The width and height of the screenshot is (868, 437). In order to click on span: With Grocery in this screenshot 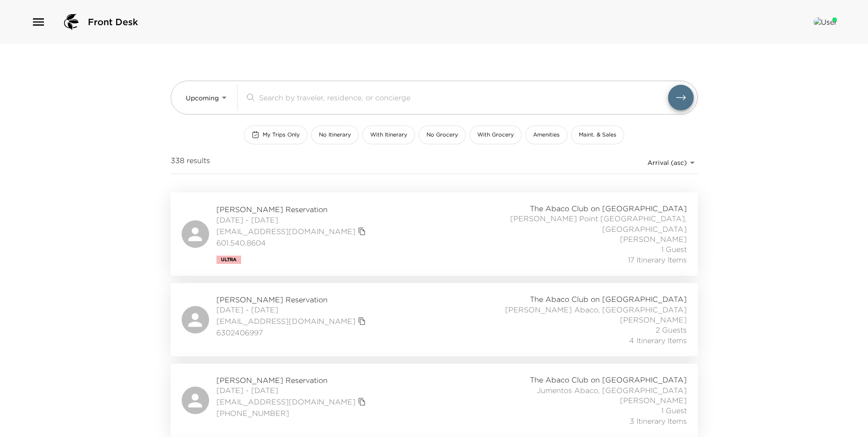, I will do `click(495, 134)`.